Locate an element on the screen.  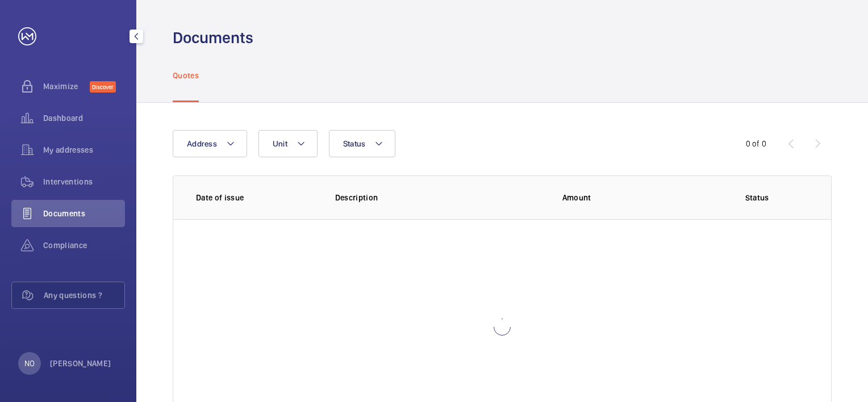
span: Status is located at coordinates (354, 144).